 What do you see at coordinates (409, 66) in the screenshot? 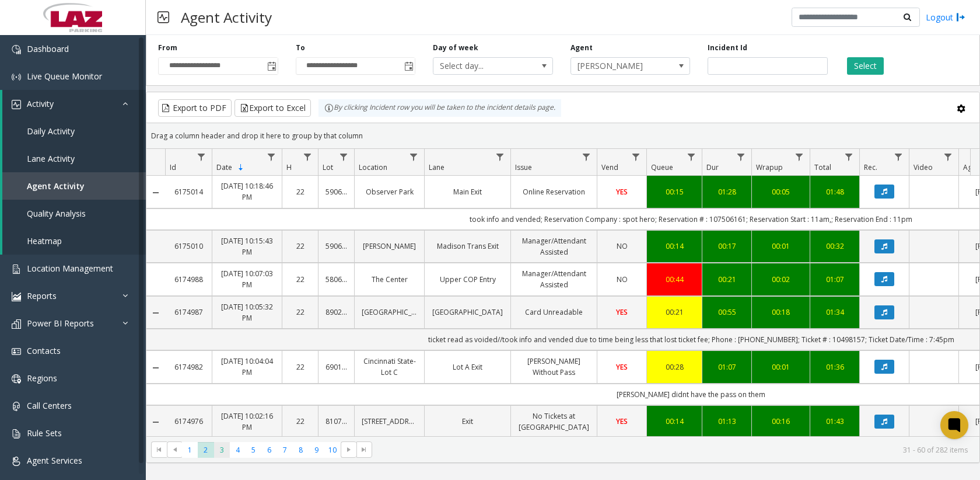
I see `span: Toggle popup` at bounding box center [409, 66].